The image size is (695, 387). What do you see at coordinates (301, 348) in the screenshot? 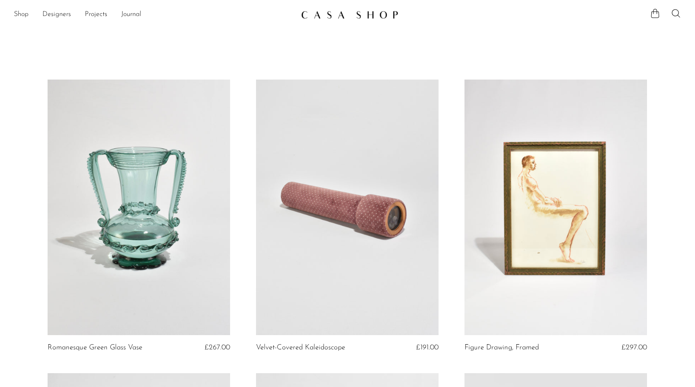
I see `a: Velvet-Covered Kaleidoscope` at bounding box center [301, 348].